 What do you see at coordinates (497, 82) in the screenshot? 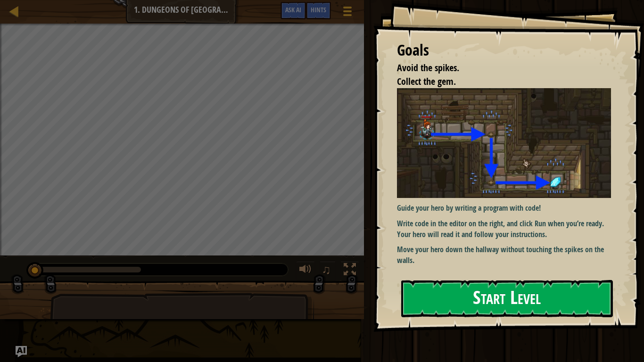
I see `li: Collect the gem.` at bounding box center [497, 82].